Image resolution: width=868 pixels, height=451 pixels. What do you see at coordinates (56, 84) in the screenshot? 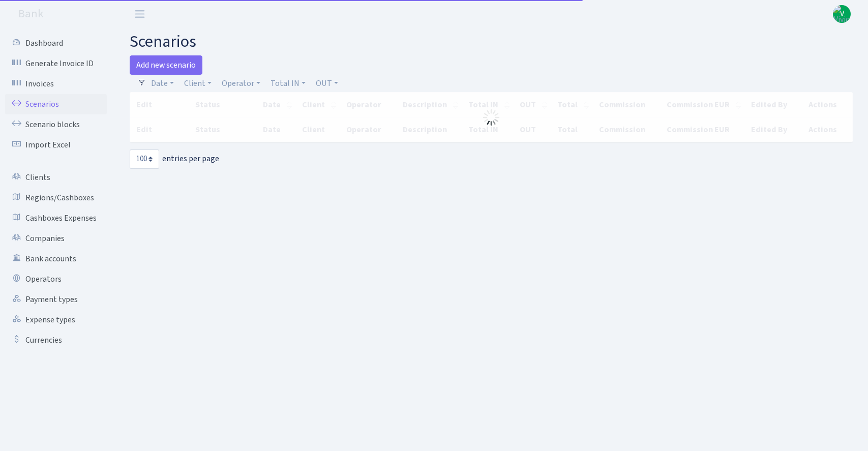
I see `a: Invoices` at bounding box center [56, 84].